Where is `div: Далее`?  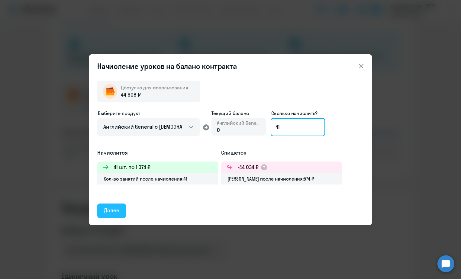 div: Далее is located at coordinates (111, 210).